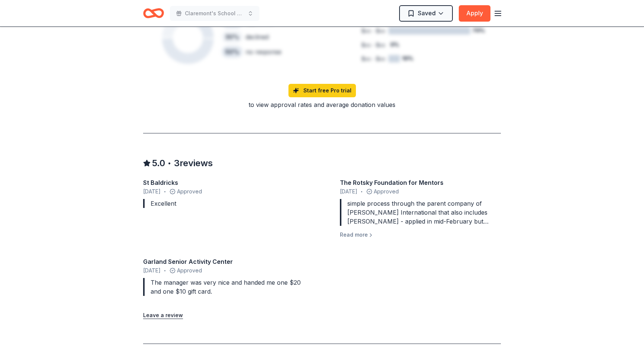 The width and height of the screenshot is (644, 357). Describe the element at coordinates (232, 37) in the screenshot. I see `div: 30 %` at that location.